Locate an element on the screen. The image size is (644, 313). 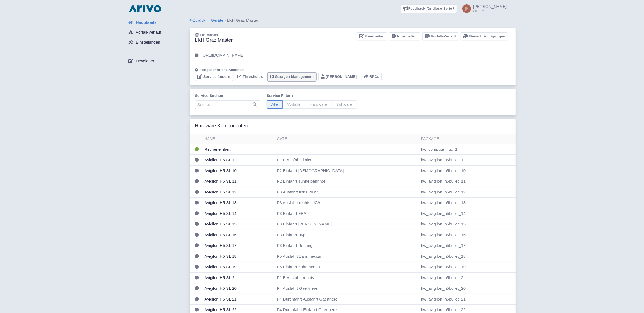
td: Avigilon H5 SL 11 is located at coordinates (239, 182).